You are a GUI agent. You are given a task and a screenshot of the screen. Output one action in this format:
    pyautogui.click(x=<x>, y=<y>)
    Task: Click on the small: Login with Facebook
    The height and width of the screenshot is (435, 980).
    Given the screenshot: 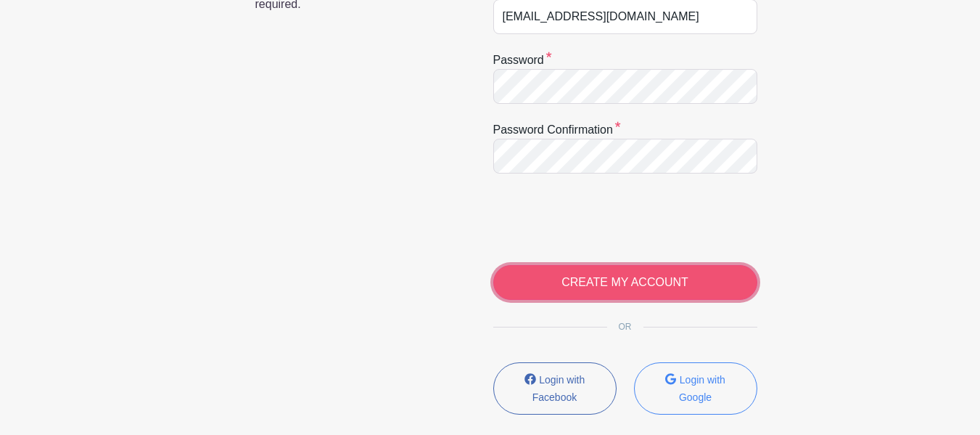 What is the action you would take?
    pyautogui.click(x=558, y=388)
    